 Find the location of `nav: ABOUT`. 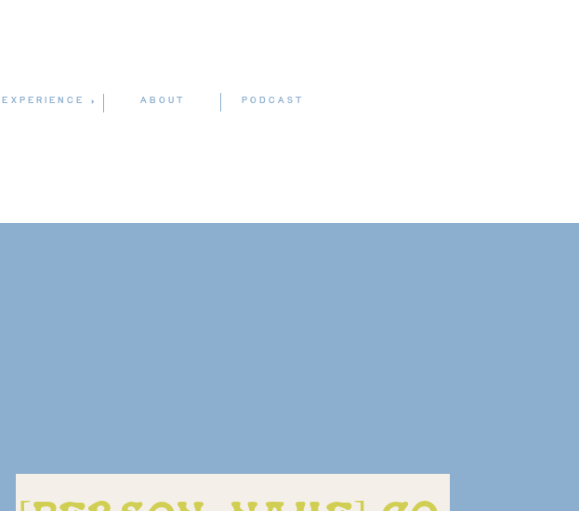

nav: ABOUT is located at coordinates (162, 100).